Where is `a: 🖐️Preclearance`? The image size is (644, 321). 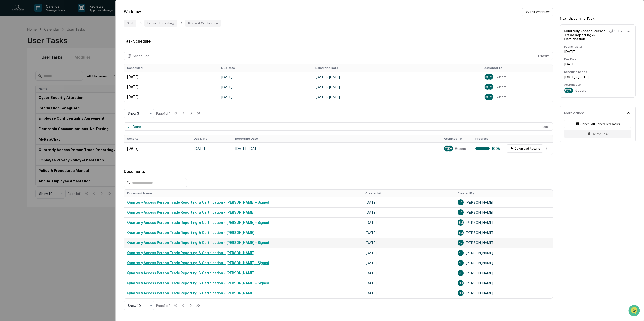
a: 🖐️Preclearance is located at coordinates (19, 106).